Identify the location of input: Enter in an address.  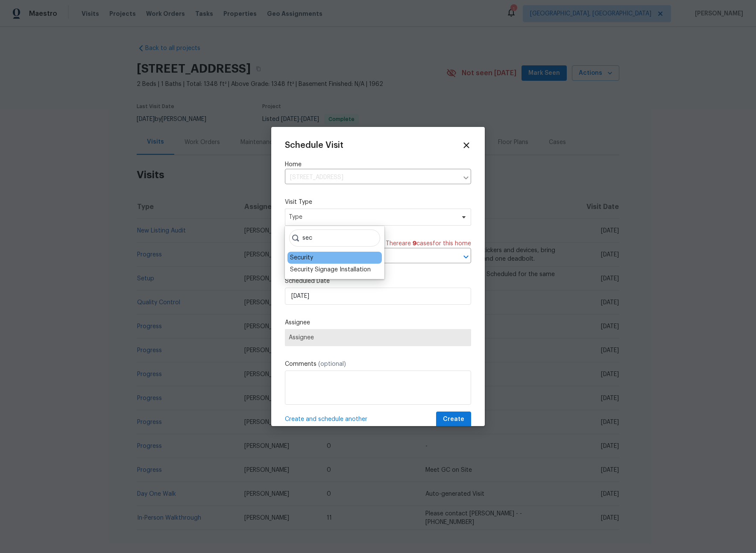
(372, 177).